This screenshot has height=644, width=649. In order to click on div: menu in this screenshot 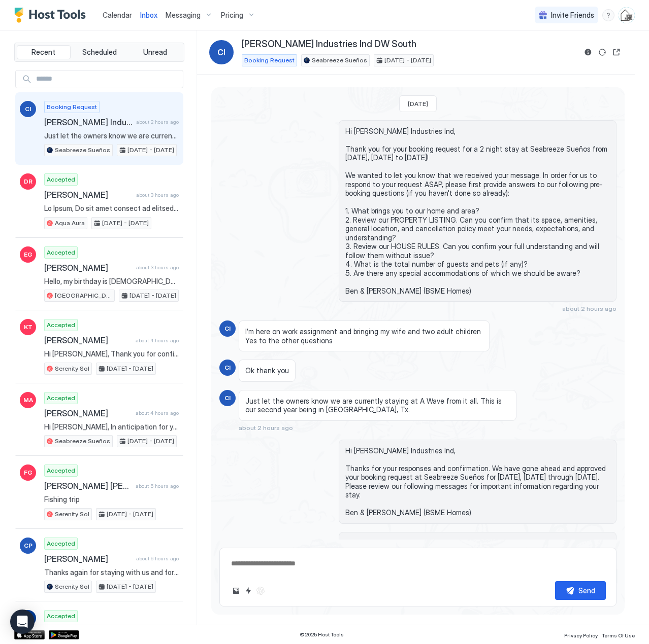, I will do `click(608, 15)`.